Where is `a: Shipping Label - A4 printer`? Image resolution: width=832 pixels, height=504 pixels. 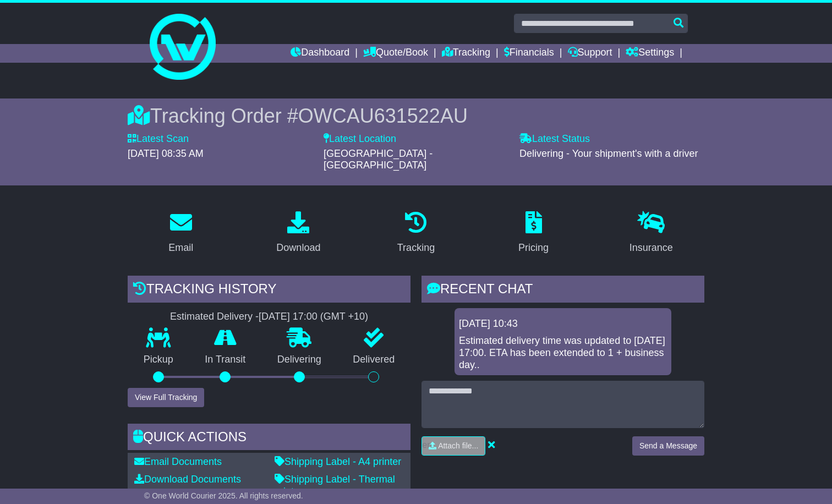
a: Shipping Label - A4 printer is located at coordinates (338, 462).